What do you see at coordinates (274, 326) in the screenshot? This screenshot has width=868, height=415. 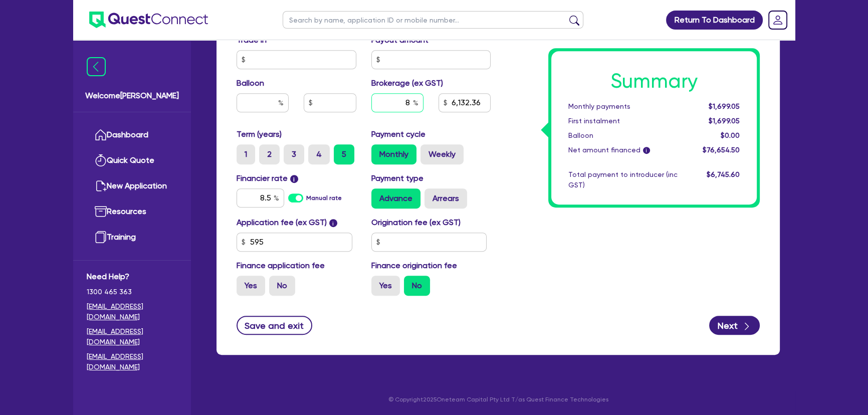 I see `button: Save and exit` at bounding box center [274, 326].